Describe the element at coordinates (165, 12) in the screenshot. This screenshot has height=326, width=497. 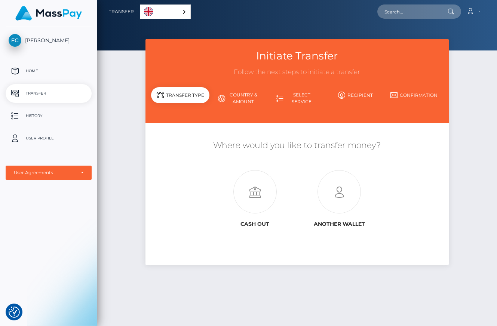
I see `a: English` at that location.